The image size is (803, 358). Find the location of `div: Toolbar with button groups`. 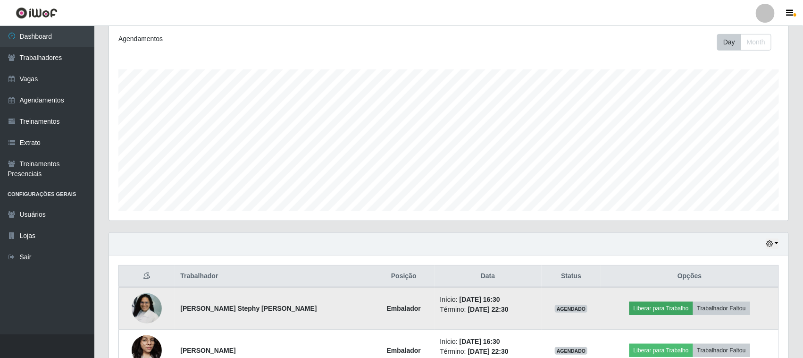

div: Toolbar with button groups is located at coordinates (748, 42).